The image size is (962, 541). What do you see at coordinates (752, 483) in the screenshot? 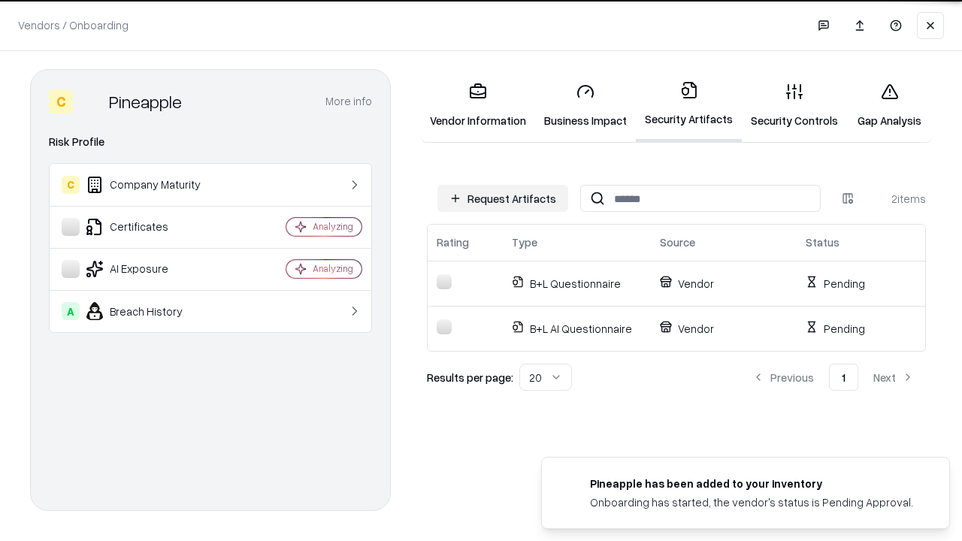
I see `div: Pineapple has been added to your inventory` at bounding box center [752, 483].